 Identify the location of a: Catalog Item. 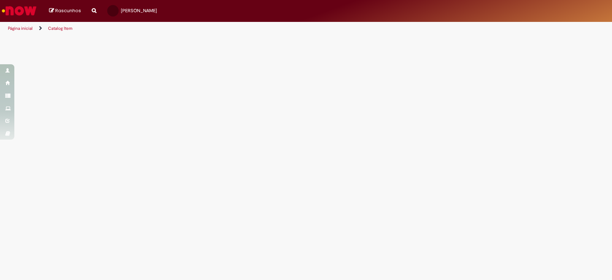
(60, 28).